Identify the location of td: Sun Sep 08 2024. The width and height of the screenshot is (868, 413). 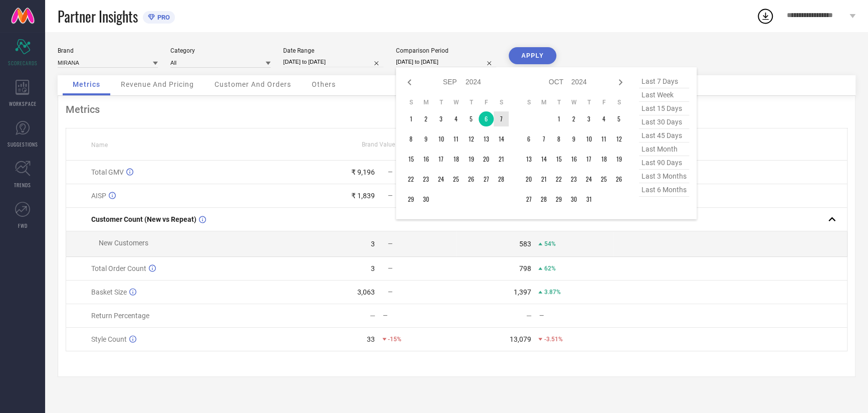
(411, 139).